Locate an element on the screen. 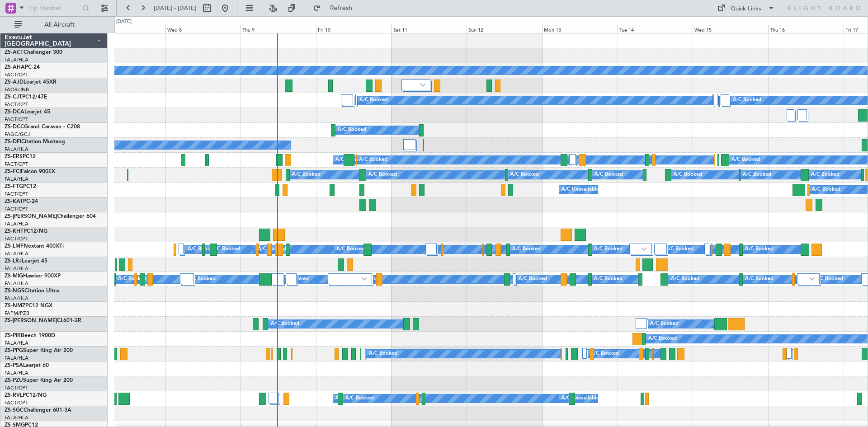  a: ZS-ACTChallenger 300 is located at coordinates (33, 52).